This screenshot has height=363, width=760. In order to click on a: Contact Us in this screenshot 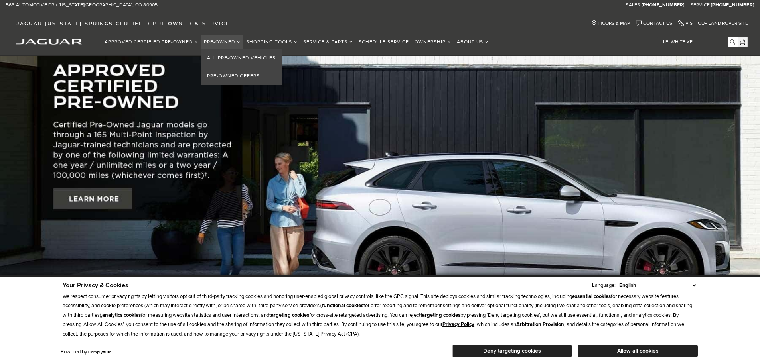, I will do `click(654, 23)`.